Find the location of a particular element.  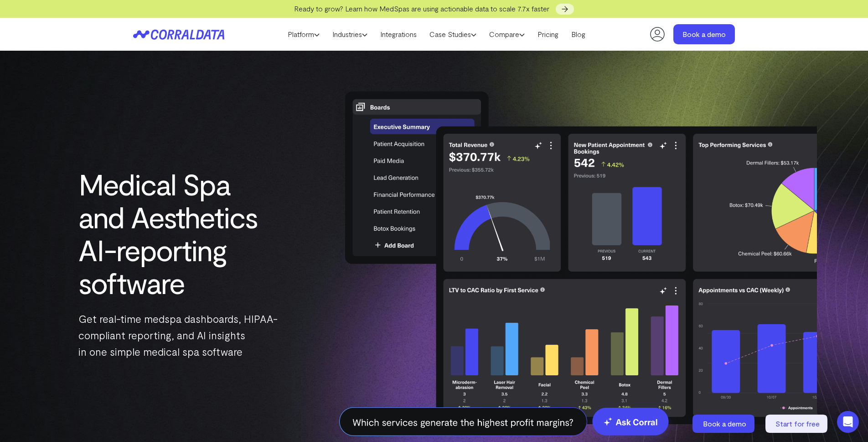

a: Industries is located at coordinates (350, 34).